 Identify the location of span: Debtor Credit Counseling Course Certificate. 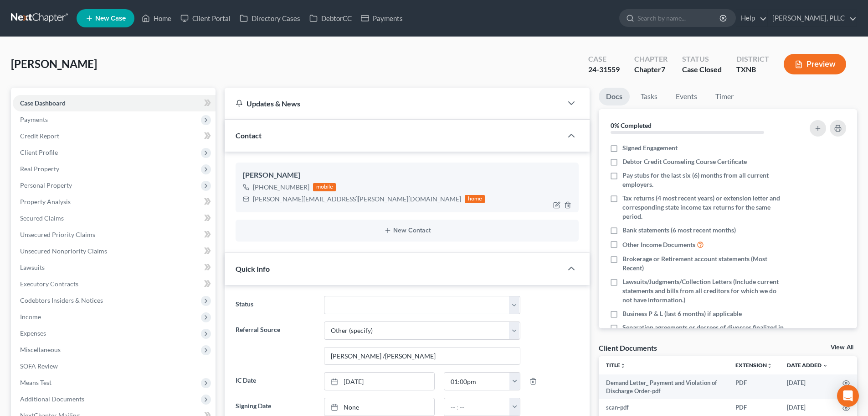
(685, 162).